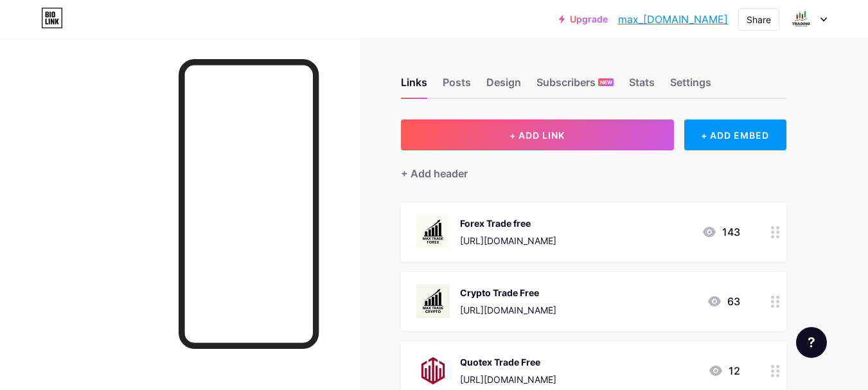 The width and height of the screenshot is (868, 390). What do you see at coordinates (537, 135) in the screenshot?
I see `button: + ADD LINK` at bounding box center [537, 135].